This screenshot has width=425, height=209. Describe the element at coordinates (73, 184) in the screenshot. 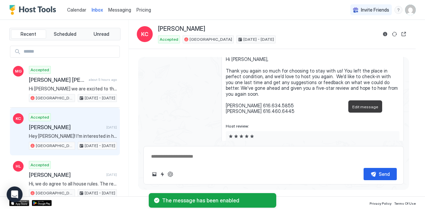

I see `span: Hi, we do agree to all house rules. The reason for this visit is because I am an 8u All Star base...` at that location.